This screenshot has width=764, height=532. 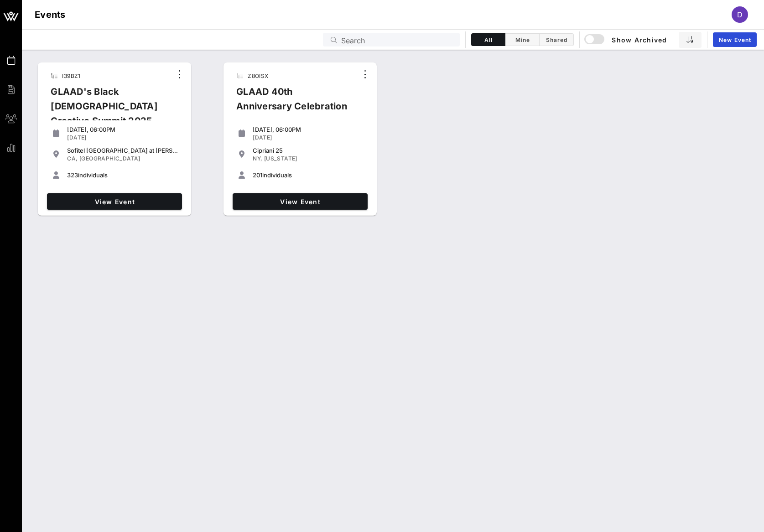 I want to click on span: Show Archived, so click(x=626, y=39).